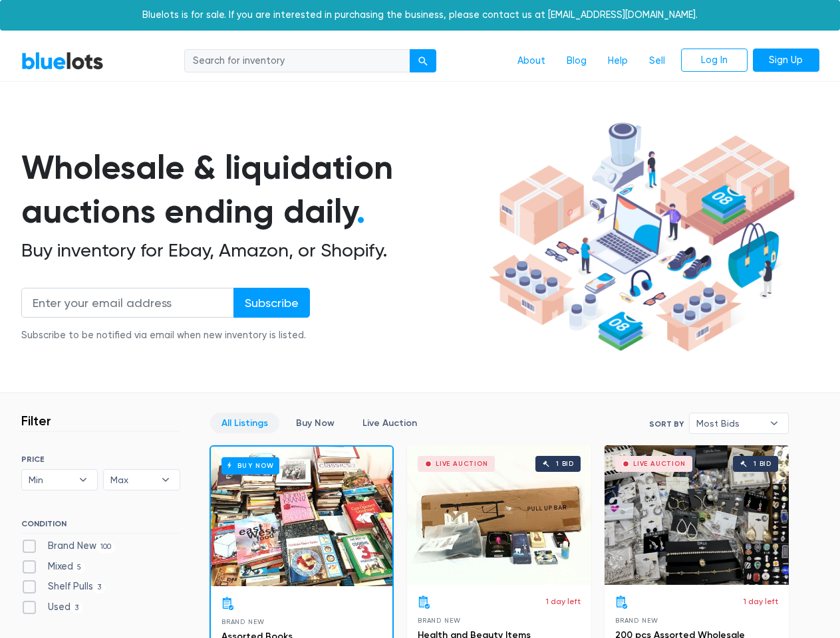  What do you see at coordinates (63, 61) in the screenshot?
I see `a: BlueLots` at bounding box center [63, 61].